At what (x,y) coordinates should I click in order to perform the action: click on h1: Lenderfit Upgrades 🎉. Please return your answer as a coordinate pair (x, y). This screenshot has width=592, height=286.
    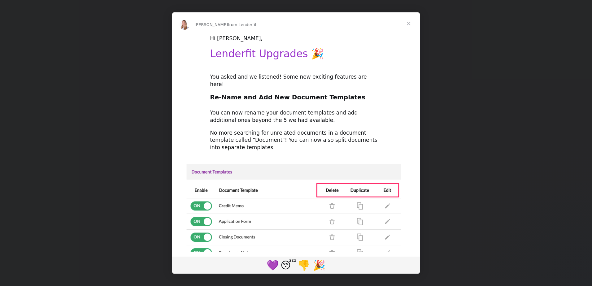
    Looking at the image, I should click on (296, 56).